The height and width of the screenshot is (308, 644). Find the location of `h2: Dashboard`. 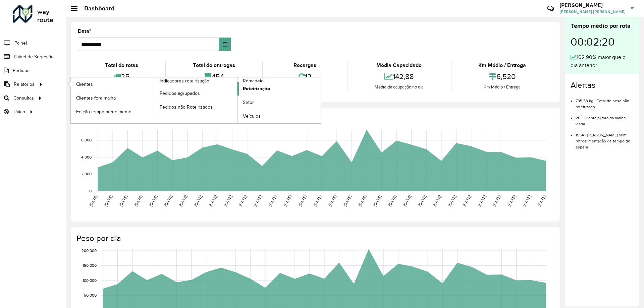

h2: Dashboard is located at coordinates (96, 8).